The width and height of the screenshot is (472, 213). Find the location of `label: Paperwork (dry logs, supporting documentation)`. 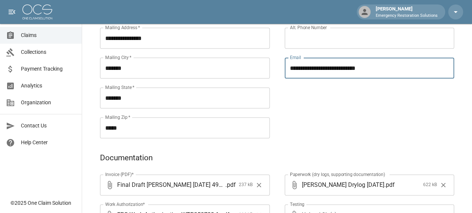

label: Paperwork (dry logs, supporting documentation) is located at coordinates (337, 174).